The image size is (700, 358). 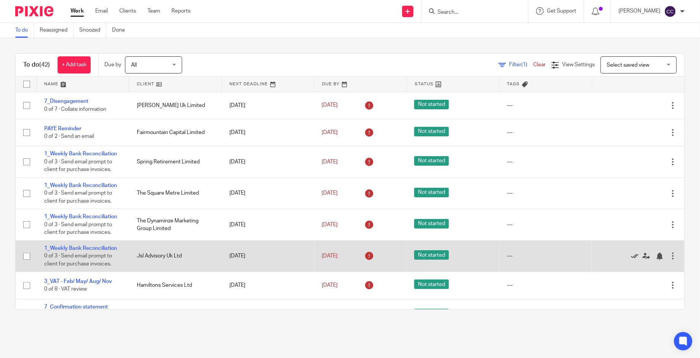 What do you see at coordinates (539, 65) in the screenshot?
I see `a: Clear` at bounding box center [539, 65].